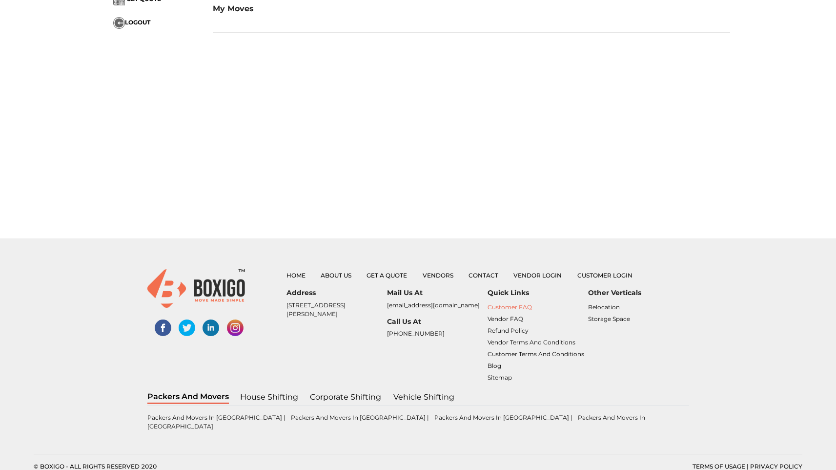 Image resolution: width=836 pixels, height=470 pixels. I want to click on img: facebook-social-links, so click(163, 328).